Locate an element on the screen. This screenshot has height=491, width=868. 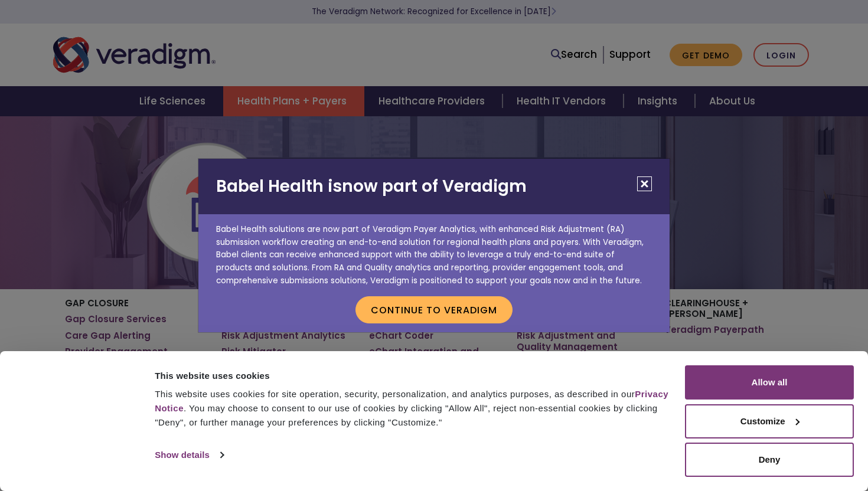
button: Allow all is located at coordinates (769, 383).